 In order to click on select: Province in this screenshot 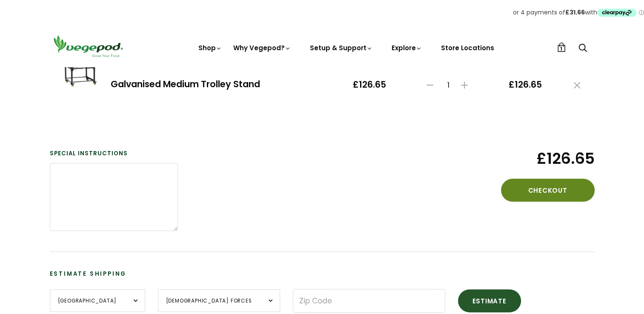, I will do `click(219, 300)`.